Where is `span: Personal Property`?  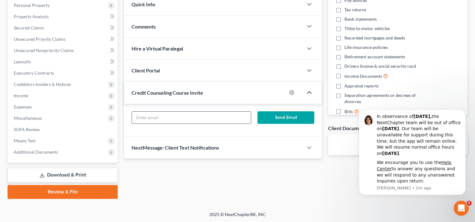 span: Personal Property is located at coordinates (32, 5).